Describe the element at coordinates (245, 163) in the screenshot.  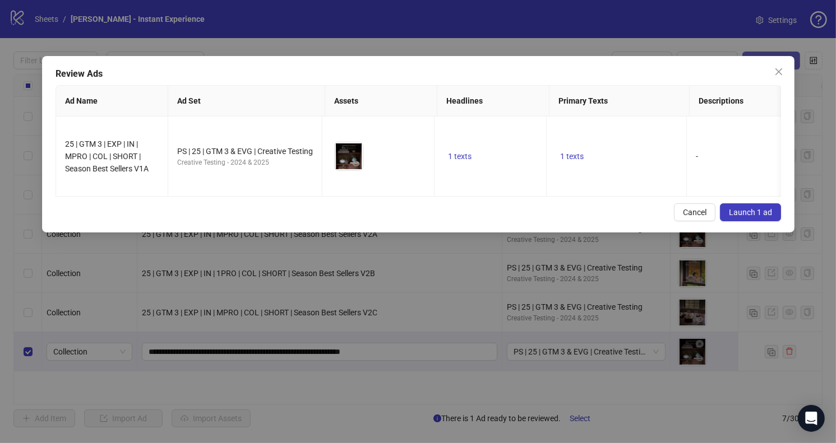
I see `div: Creative Testing - 2024 & 2025` at that location.